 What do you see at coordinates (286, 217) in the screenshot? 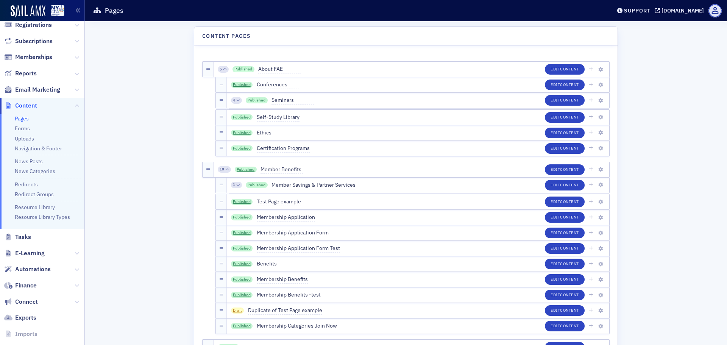
I see `span: Membership Application` at bounding box center [286, 217].